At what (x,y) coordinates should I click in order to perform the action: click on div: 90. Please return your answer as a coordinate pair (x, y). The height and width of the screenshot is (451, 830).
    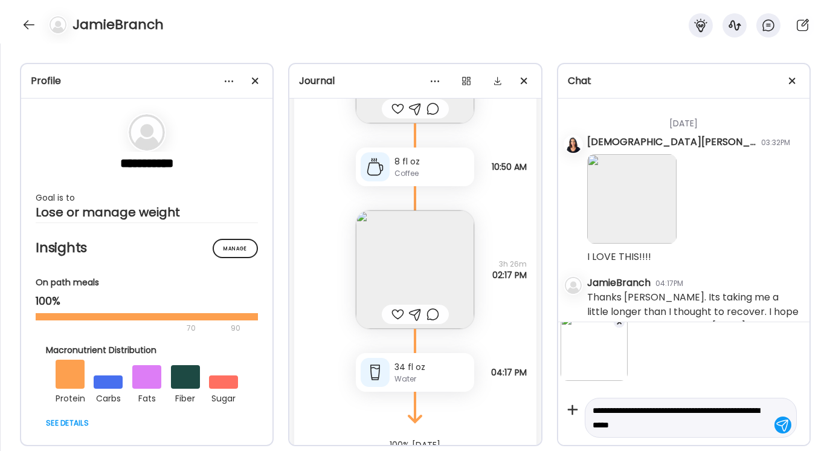
    Looking at the image, I should click on (236, 328).